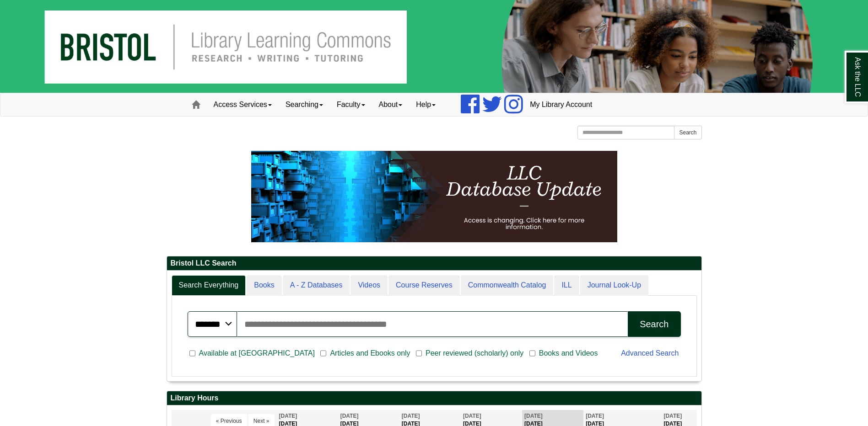 This screenshot has height=426, width=868. Describe the element at coordinates (323, 354) in the screenshot. I see `input: Articles and Ebooks only` at that location.